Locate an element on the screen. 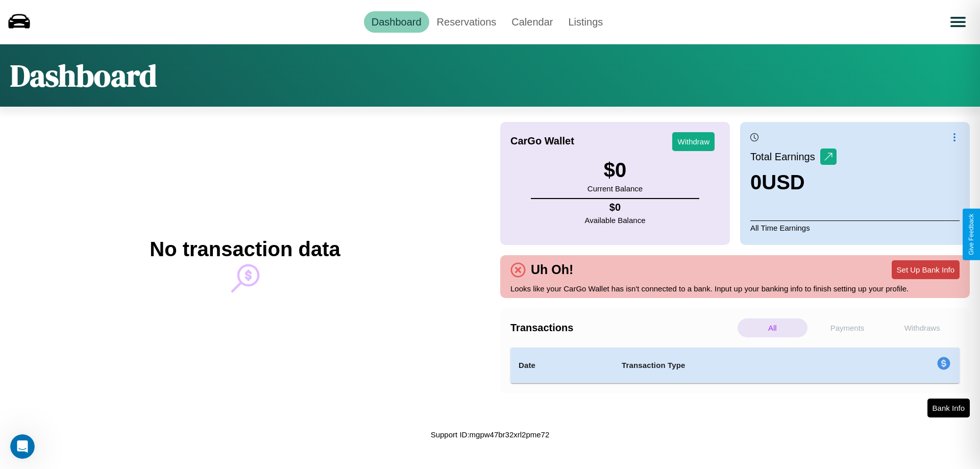  p: Total Earnings is located at coordinates (785, 157).